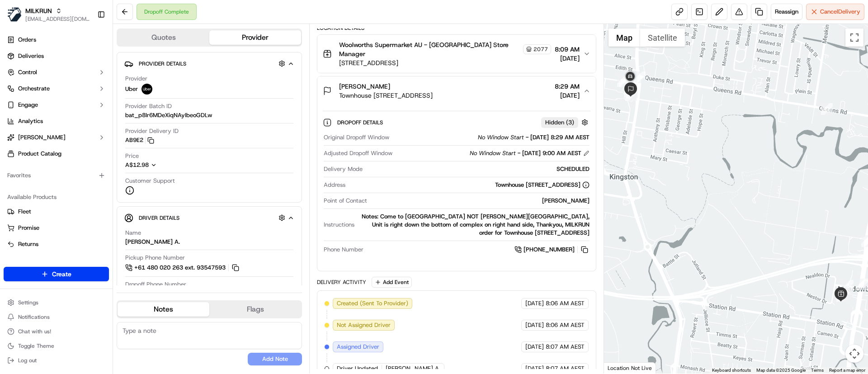  I want to click on span: Promise, so click(29, 228).